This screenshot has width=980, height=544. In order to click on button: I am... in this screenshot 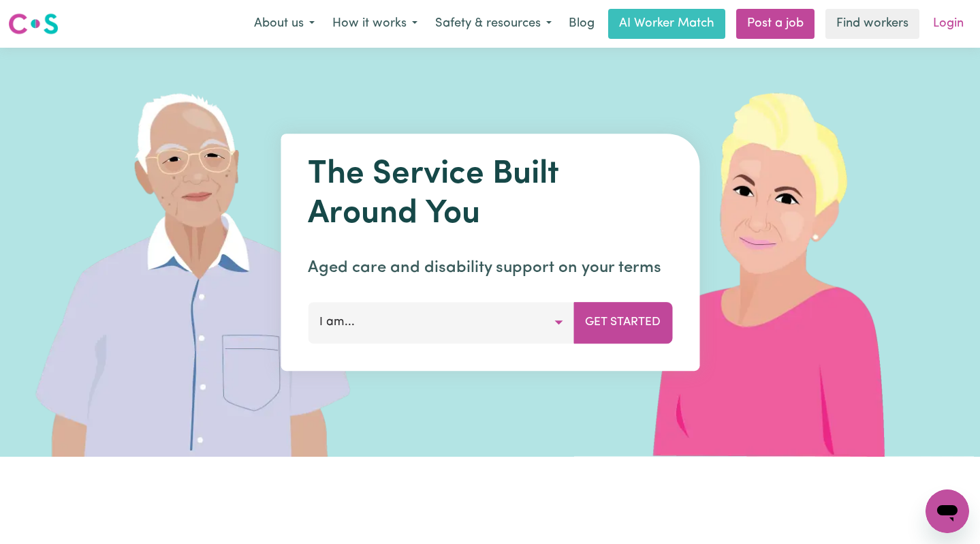, I will do `click(441, 322)`.